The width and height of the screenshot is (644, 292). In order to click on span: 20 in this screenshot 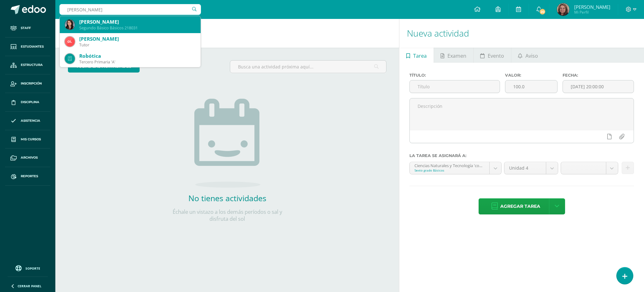, I will do `click(543, 12)`.